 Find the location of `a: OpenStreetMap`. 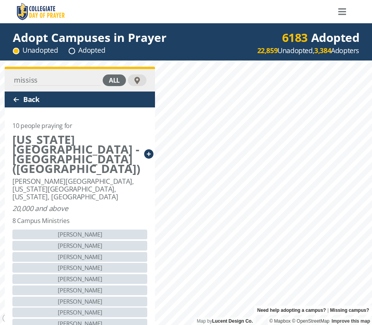

a: OpenStreetMap is located at coordinates (310, 321).